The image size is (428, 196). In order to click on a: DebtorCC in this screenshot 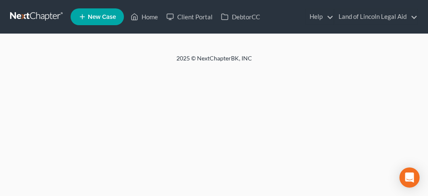, I will do `click(240, 17)`.